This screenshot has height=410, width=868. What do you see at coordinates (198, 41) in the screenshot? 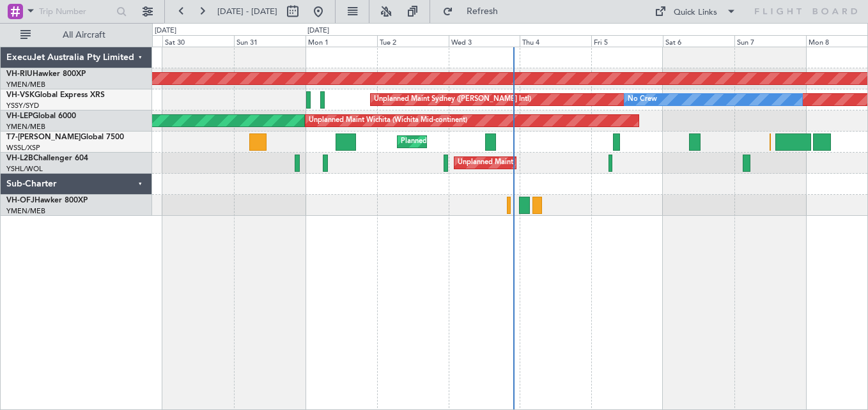
I see `div: Sat 30` at bounding box center [198, 41].